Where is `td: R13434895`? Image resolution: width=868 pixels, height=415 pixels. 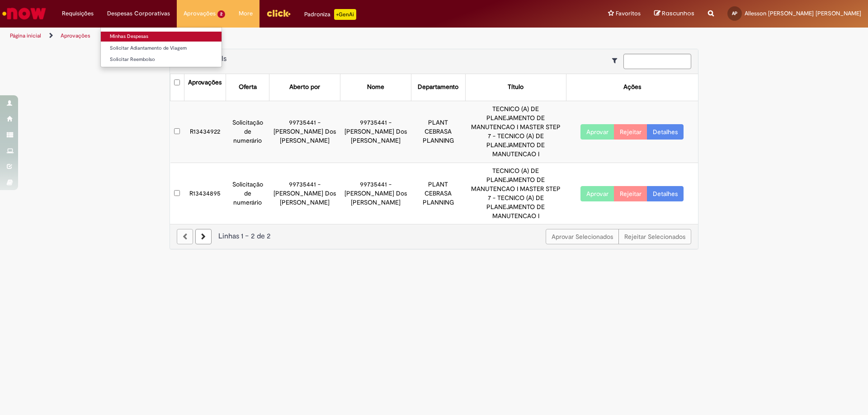
td: R13434895 is located at coordinates (205, 193).